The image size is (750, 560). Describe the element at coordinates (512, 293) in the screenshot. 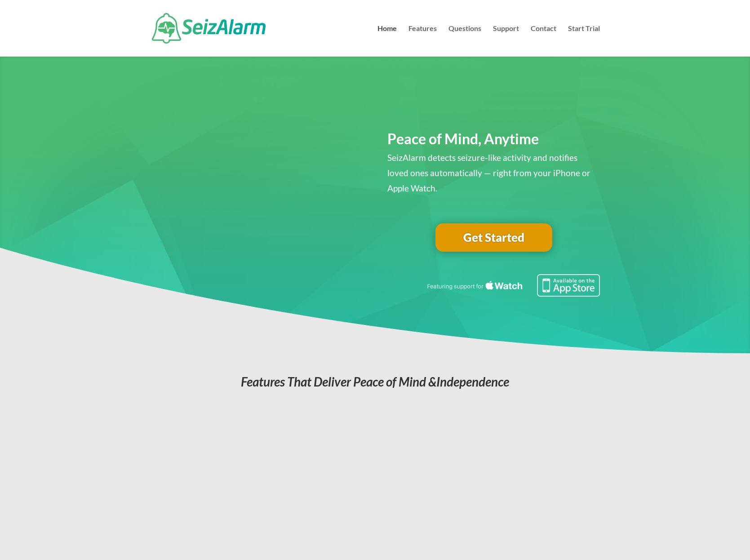

I see `a: Featuring seizure detection support for the Apple Watch` at that location.